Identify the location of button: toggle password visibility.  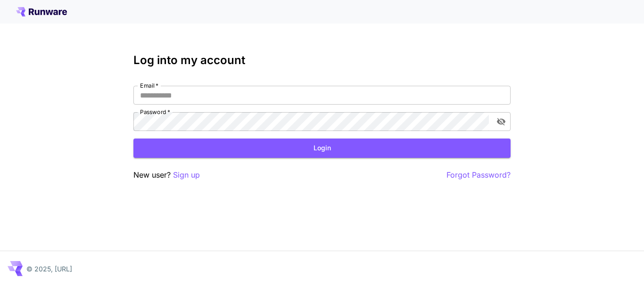
(501, 121).